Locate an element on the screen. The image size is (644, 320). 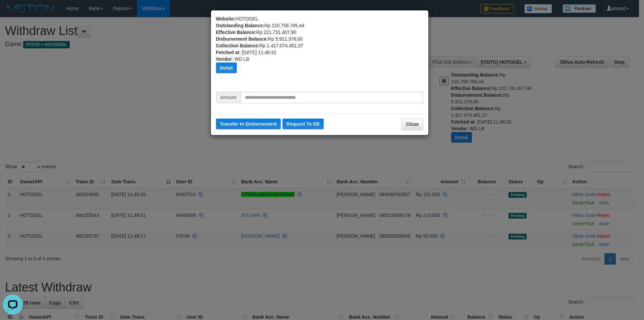
b: Website: is located at coordinates (226, 19).